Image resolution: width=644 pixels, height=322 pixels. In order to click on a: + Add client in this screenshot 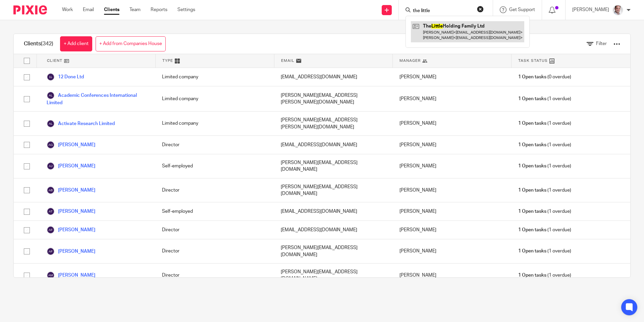, I will do `click(76, 43)`.